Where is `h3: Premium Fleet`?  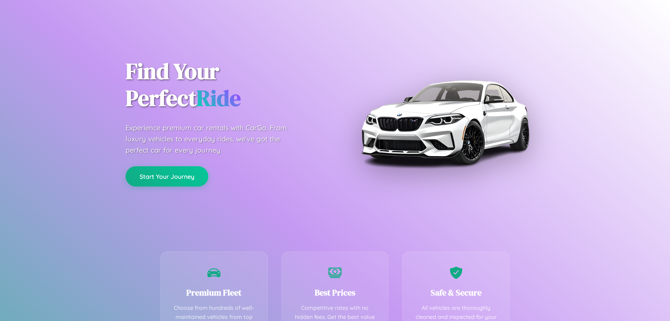 h3: Premium Fleet is located at coordinates (214, 292).